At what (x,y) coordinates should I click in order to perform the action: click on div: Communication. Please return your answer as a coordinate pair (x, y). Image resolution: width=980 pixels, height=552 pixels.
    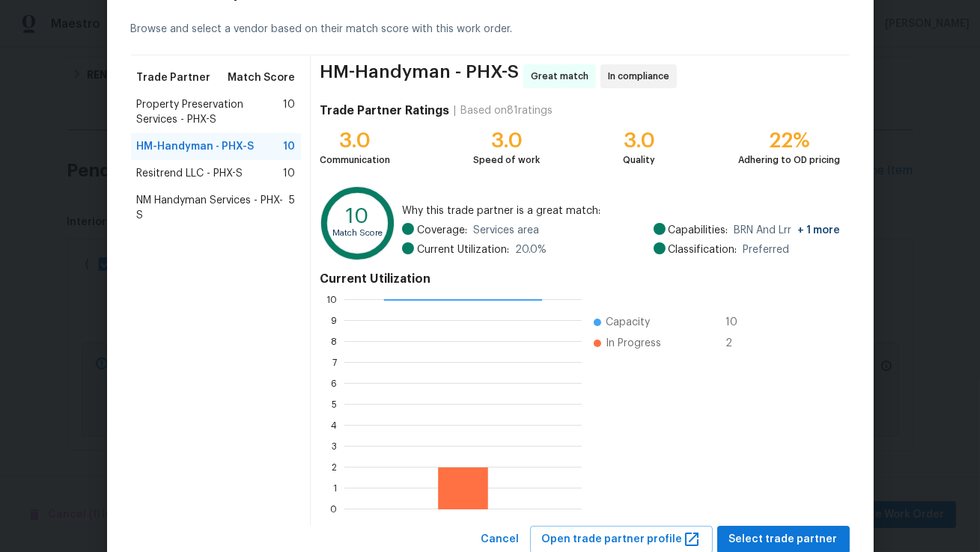
    Looking at the image, I should click on (355, 160).